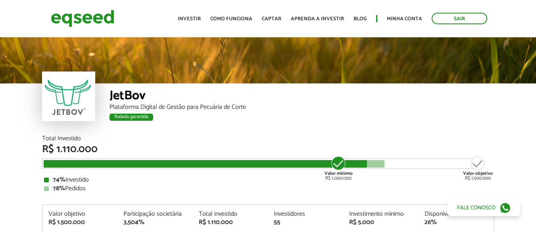  Describe the element at coordinates (478, 173) in the screenshot. I see `strong: Valor objetivo` at that location.